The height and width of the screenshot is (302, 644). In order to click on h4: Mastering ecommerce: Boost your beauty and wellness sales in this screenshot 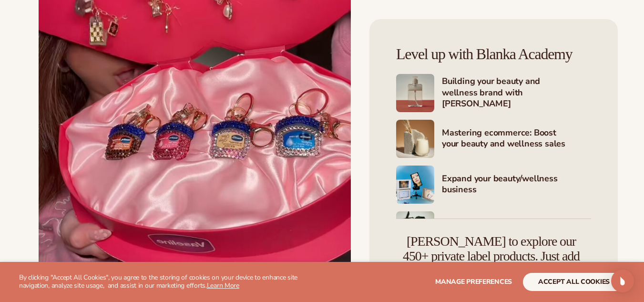, I will do `click(516, 139)`.